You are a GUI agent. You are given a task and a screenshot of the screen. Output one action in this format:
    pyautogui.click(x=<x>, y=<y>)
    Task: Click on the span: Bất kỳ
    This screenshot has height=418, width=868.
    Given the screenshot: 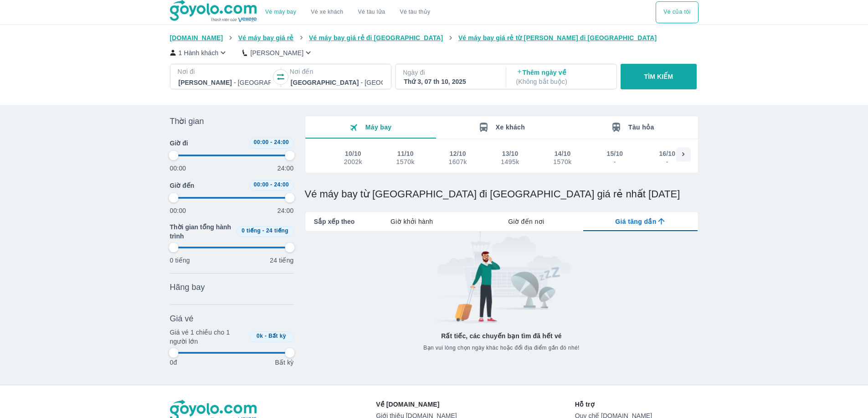 What is the action you would take?
    pyautogui.click(x=277, y=335)
    